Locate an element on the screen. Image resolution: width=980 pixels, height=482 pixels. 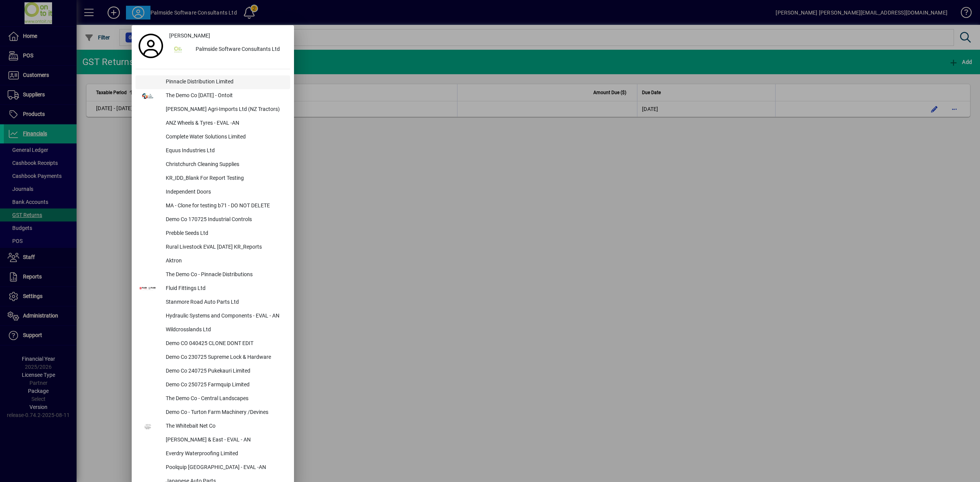
div: Demo Co - Turton Farm Machinery /Devines is located at coordinates (225, 413).